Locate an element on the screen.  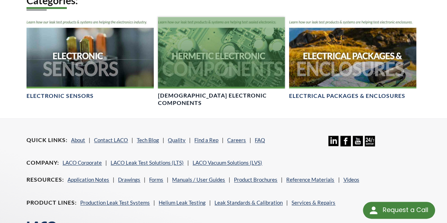
a: 24/7 Support is located at coordinates (370, 144).